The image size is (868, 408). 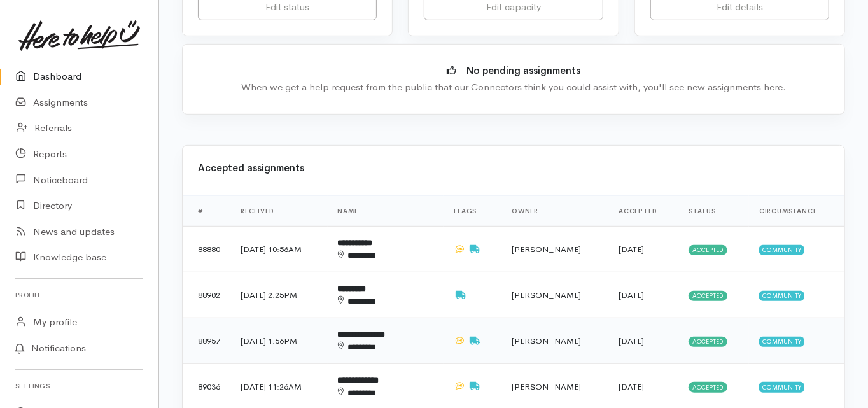 I want to click on b: No pending assignments, so click(x=523, y=70).